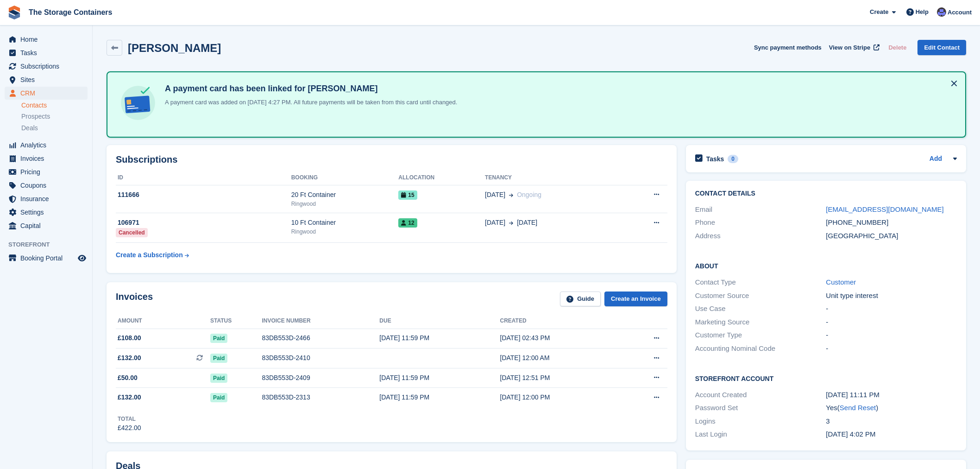  Describe the element at coordinates (15, 13) in the screenshot. I see `img: stora-icon-8386f47178a22dfd0bd8f6a31ec36ba5ce8667c1dd55bd0f319d3a0aa187defe.svg` at that location.